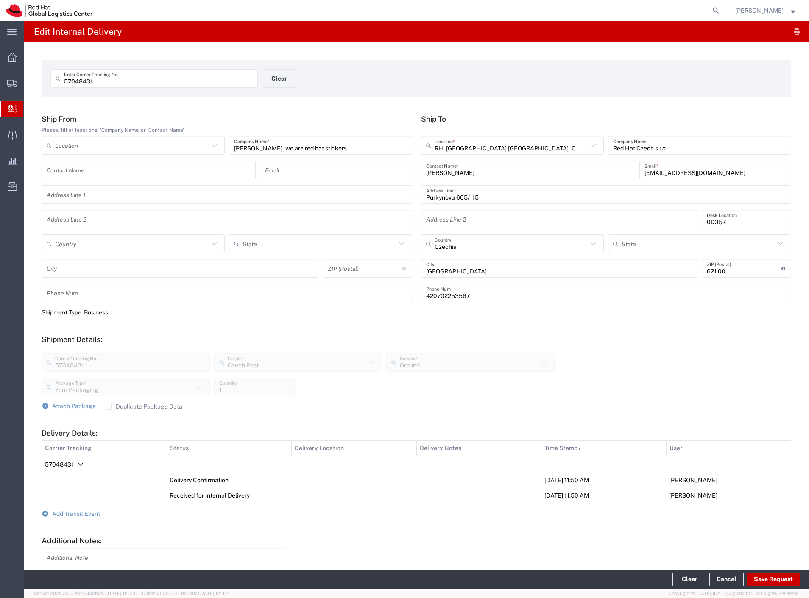 The width and height of the screenshot is (809, 598). I want to click on label: Duplicate Package Data, so click(143, 407).